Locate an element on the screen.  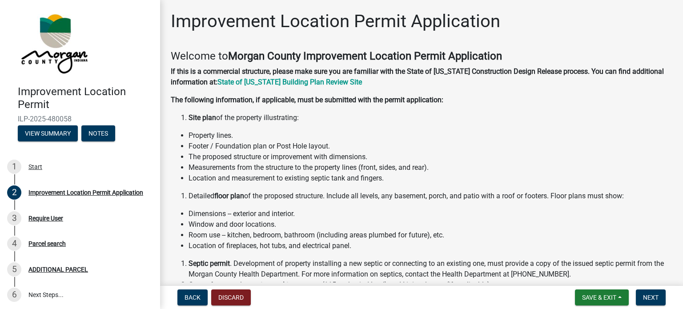
div: 4 is located at coordinates (14, 244).